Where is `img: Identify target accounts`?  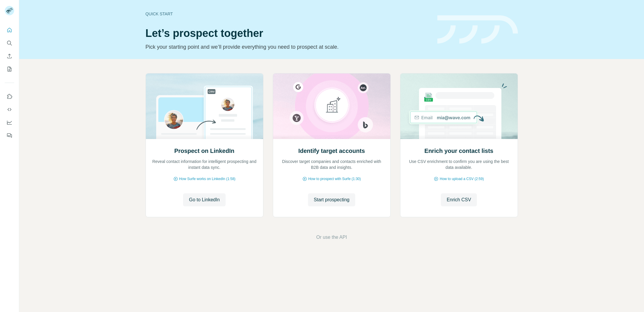 img: Identify target accounts is located at coordinates (332, 106).